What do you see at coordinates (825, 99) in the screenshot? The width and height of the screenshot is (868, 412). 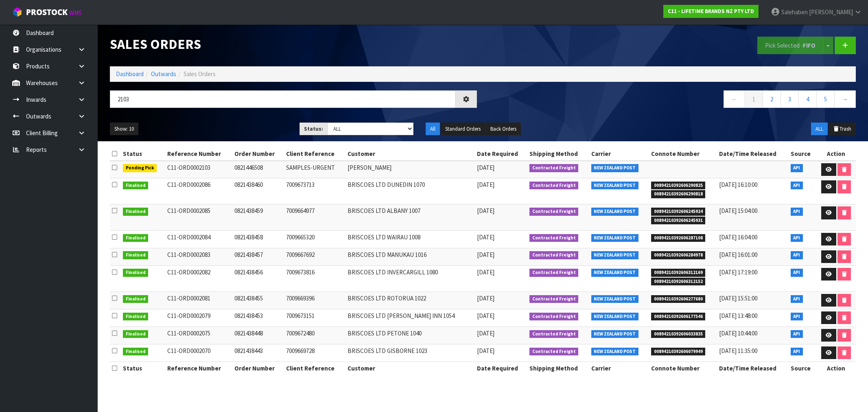 I see `a: 5` at bounding box center [825, 99].